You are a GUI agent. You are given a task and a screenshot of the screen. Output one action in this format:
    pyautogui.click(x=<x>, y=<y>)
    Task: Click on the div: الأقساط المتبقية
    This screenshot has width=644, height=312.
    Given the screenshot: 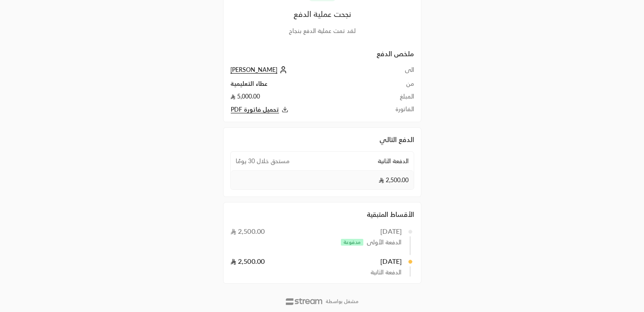 What is the action you would take?
    pyautogui.click(x=322, y=214)
    